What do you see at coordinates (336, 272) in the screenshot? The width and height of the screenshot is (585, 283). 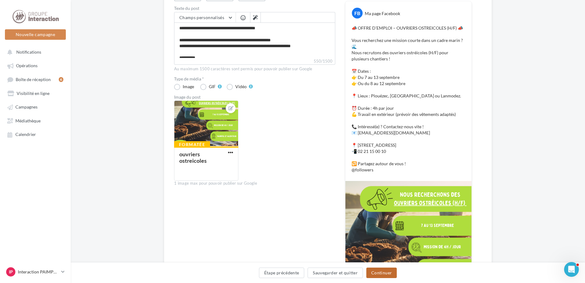 I see `button: Sauvegarder et quitter` at bounding box center [336, 272].